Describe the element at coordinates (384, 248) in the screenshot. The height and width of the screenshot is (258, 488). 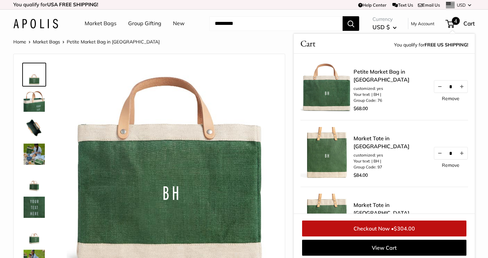
I see `a: View Cart` at that location.